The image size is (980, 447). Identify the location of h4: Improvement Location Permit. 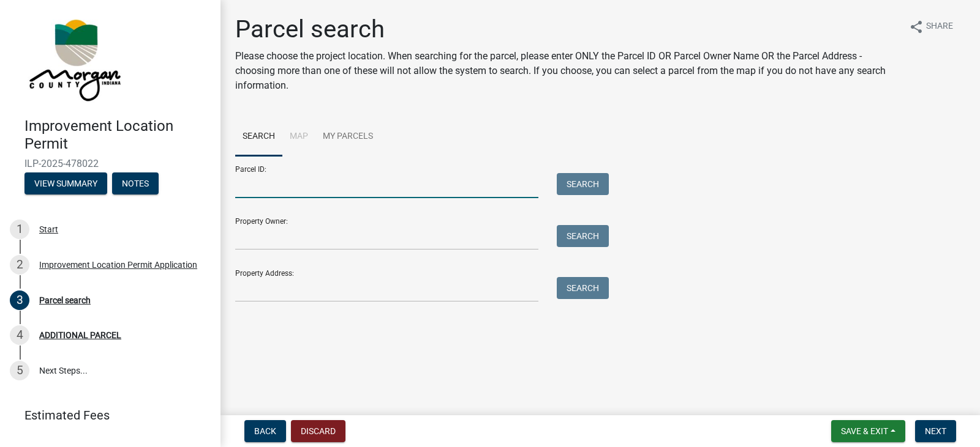
(118, 135).